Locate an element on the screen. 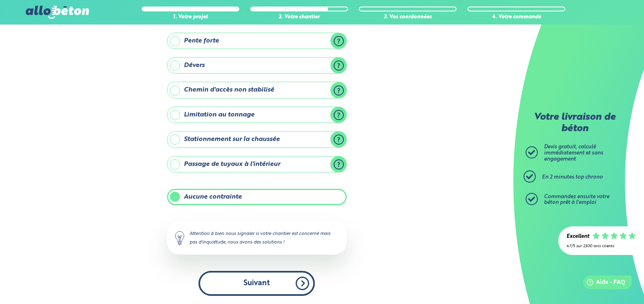 This screenshot has height=304, width=644. label: Aucune contrainte is located at coordinates (257, 197).